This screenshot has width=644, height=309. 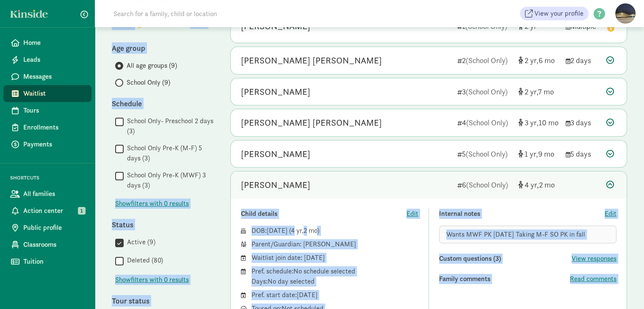 I want to click on a: Waitlist, so click(x=47, y=94).